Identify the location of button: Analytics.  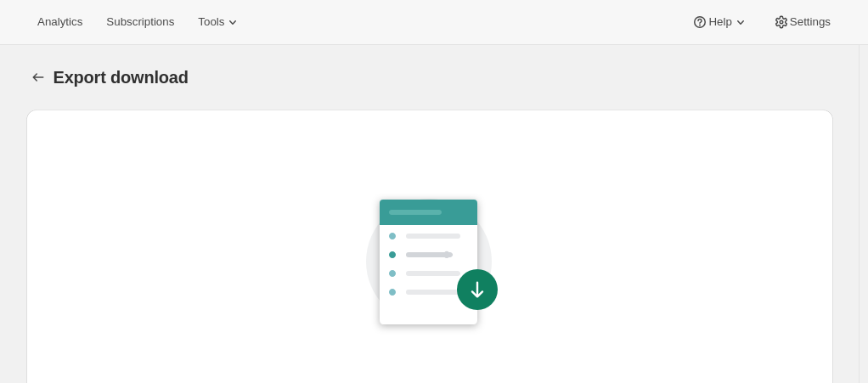
(60, 22).